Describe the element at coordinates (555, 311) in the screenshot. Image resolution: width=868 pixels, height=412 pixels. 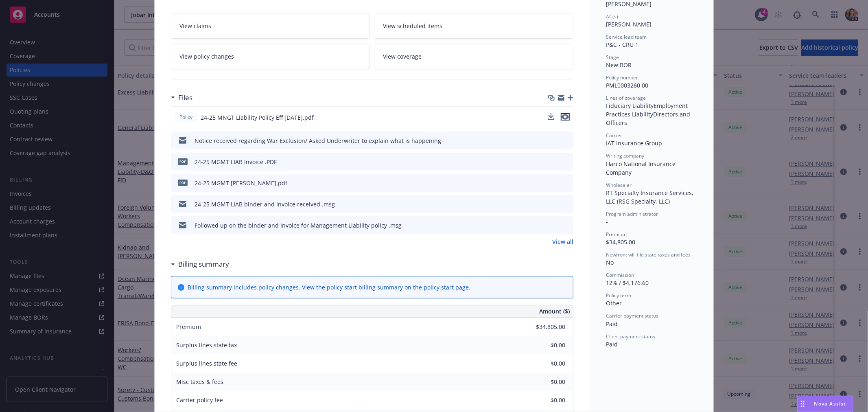
I see `span: Amount ($)` at that location.